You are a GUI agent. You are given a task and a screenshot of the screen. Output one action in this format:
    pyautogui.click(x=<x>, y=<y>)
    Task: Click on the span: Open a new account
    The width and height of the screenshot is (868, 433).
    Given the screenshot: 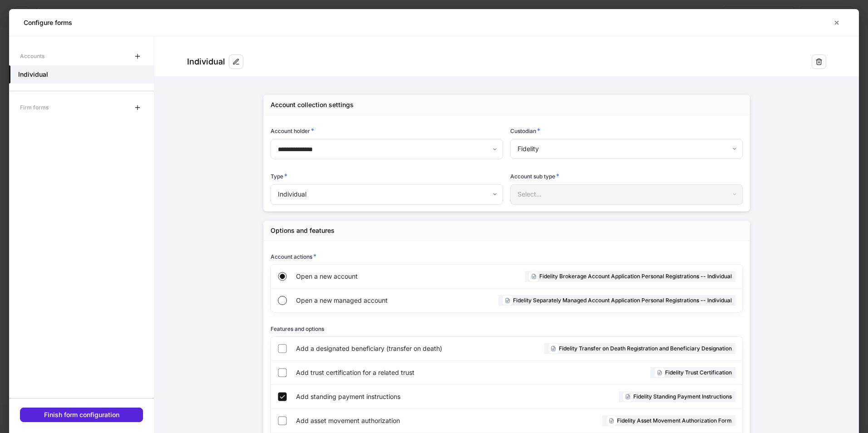 What is the action you would take?
    pyautogui.click(x=365, y=276)
    